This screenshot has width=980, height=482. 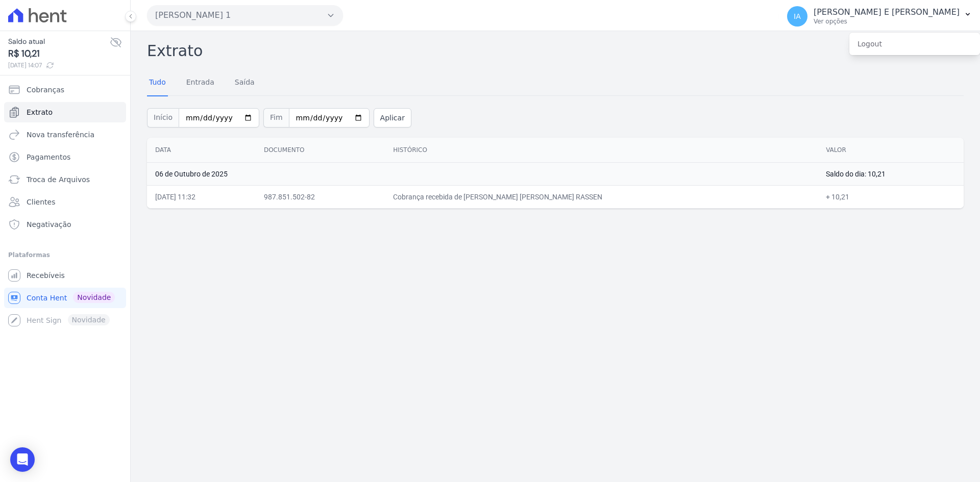 What do you see at coordinates (65, 90) in the screenshot?
I see `a: Cobranças` at bounding box center [65, 90].